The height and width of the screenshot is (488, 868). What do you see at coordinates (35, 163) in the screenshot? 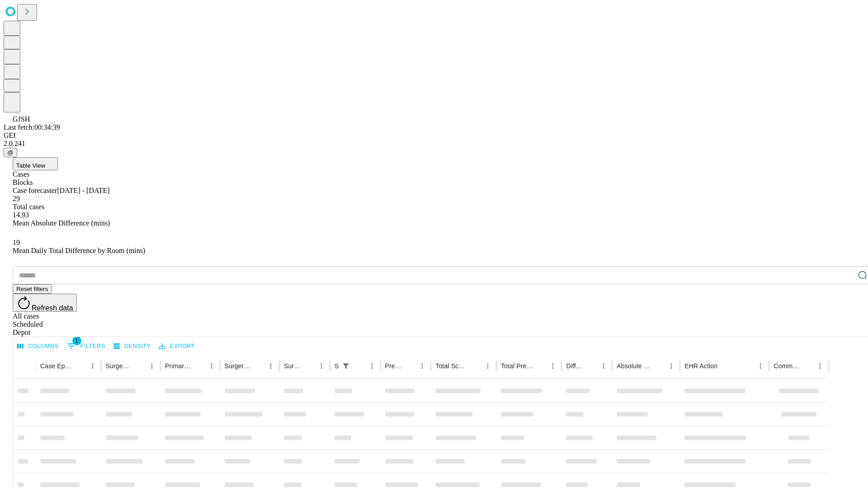
I see `button: Table View` at bounding box center [35, 163].